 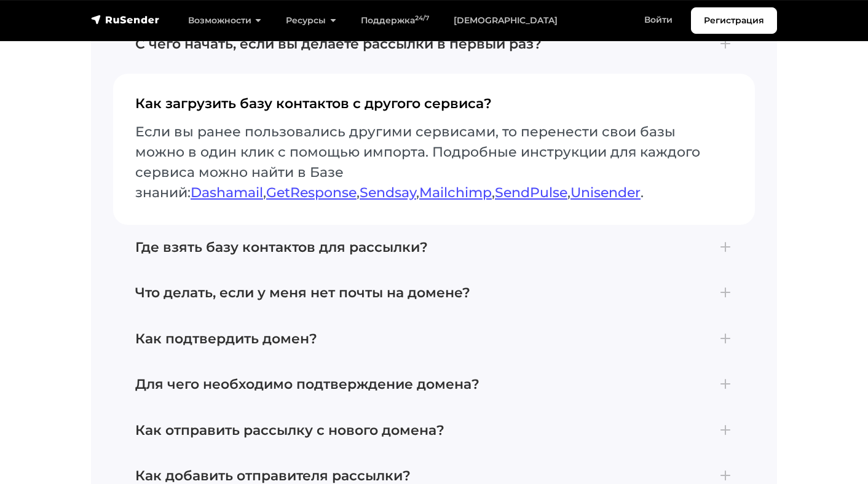 What do you see at coordinates (455, 192) in the screenshot?
I see `a: Mailchimp` at bounding box center [455, 192].